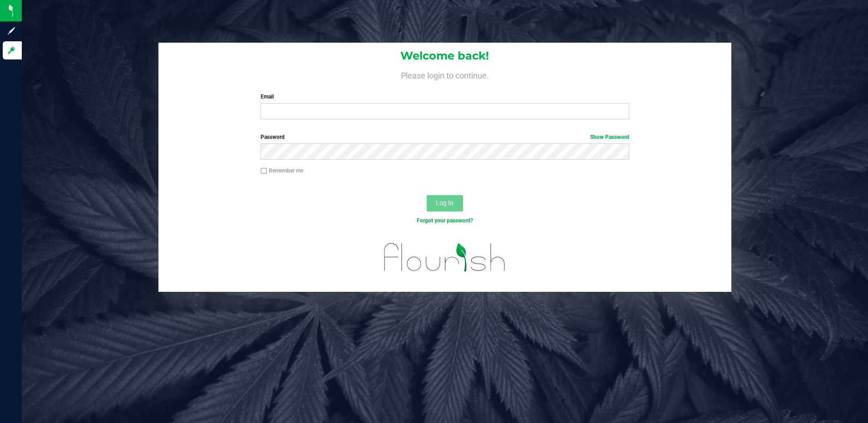  Describe the element at coordinates (444, 75) in the screenshot. I see `h4: Please login to continue.` at that location.